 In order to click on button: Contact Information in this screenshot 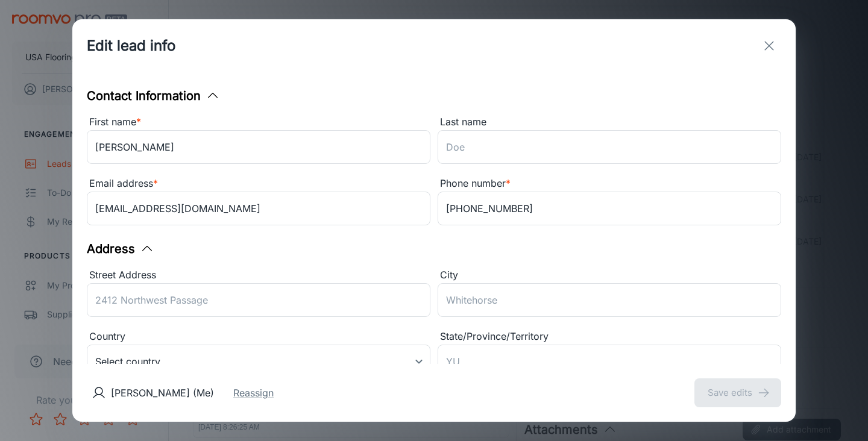, I will do `click(153, 96)`.